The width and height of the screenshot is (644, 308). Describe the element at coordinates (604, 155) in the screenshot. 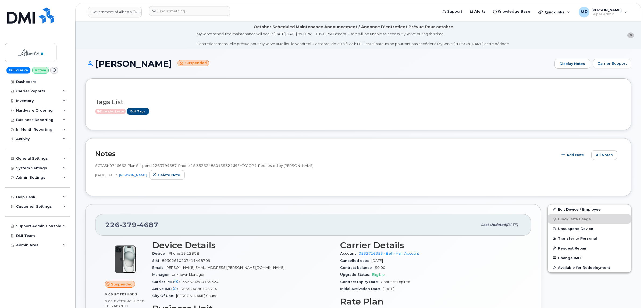

I see `button: All Notes` at that location.